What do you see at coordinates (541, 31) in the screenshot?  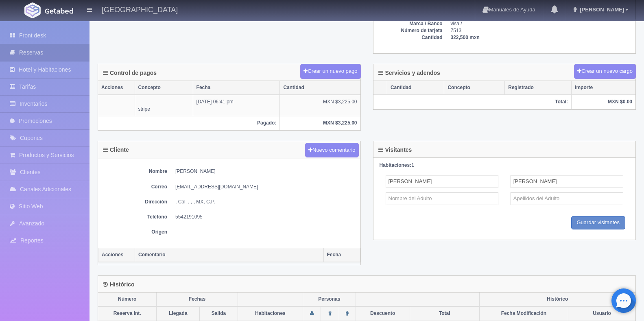 I see `dd: 7513` at bounding box center [541, 31].